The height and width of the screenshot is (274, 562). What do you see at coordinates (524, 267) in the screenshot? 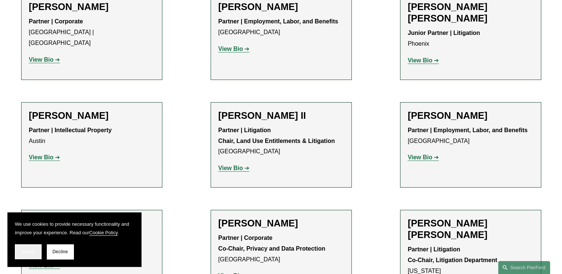
I see `a: Search this site` at bounding box center [524, 267].